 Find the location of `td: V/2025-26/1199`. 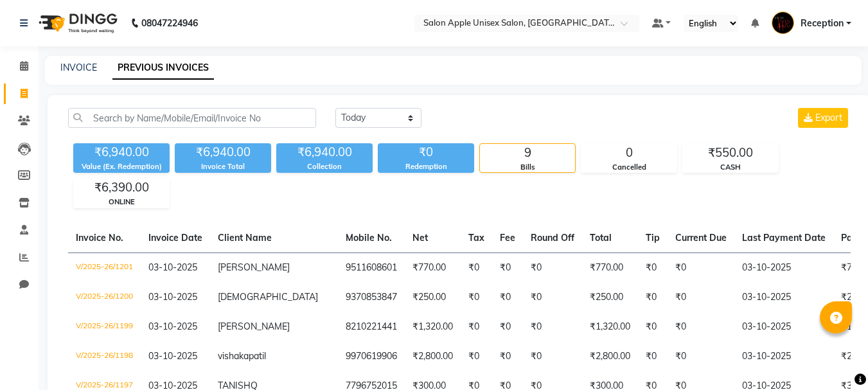

td: V/2025-26/1199 is located at coordinates (104, 327).